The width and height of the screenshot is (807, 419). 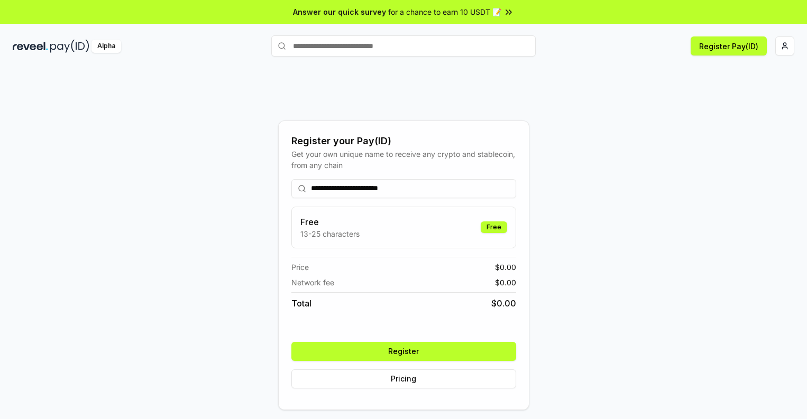 I want to click on button: Pricing, so click(x=403, y=379).